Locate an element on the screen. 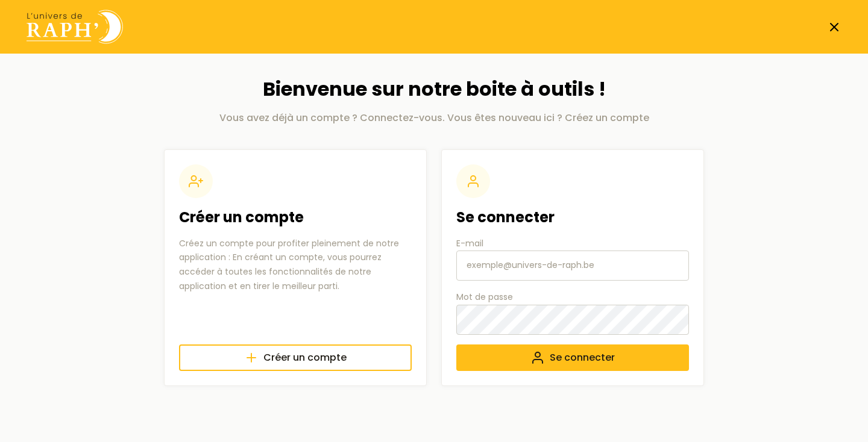 This screenshot has height=442, width=868. img: Univers de Raph logo is located at coordinates (75, 27).